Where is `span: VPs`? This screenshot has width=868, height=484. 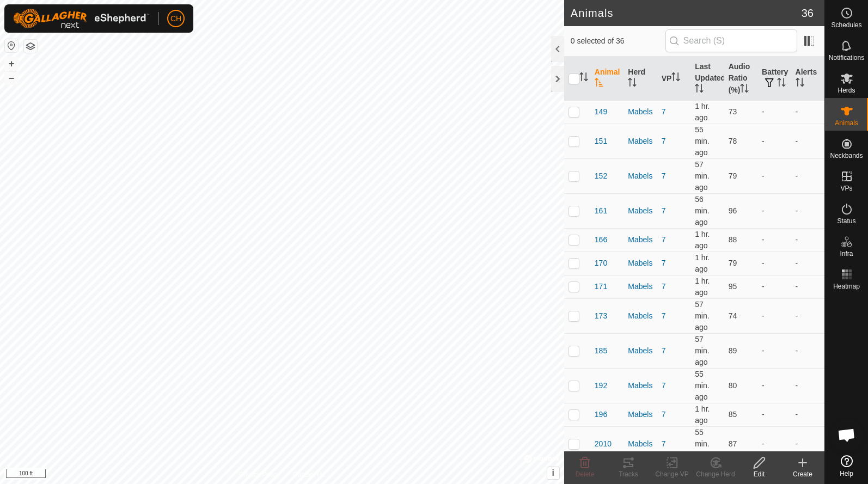
span: VPs is located at coordinates (846, 189).